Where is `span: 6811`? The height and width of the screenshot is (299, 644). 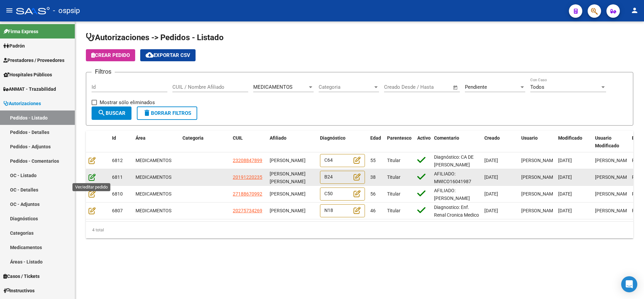 span: 6811 is located at coordinates (117, 177).